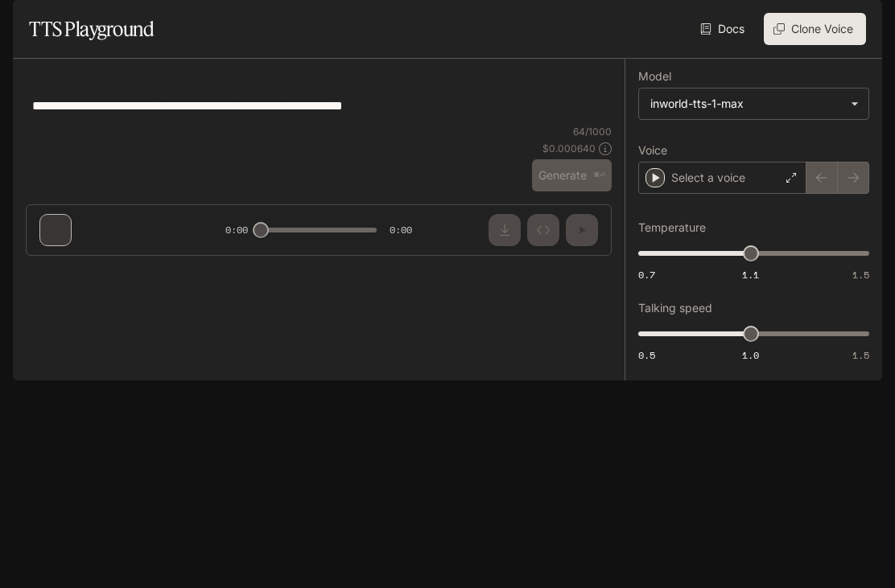  What do you see at coordinates (26, 23) in the screenshot?
I see `button: open drawer` at bounding box center [26, 23].